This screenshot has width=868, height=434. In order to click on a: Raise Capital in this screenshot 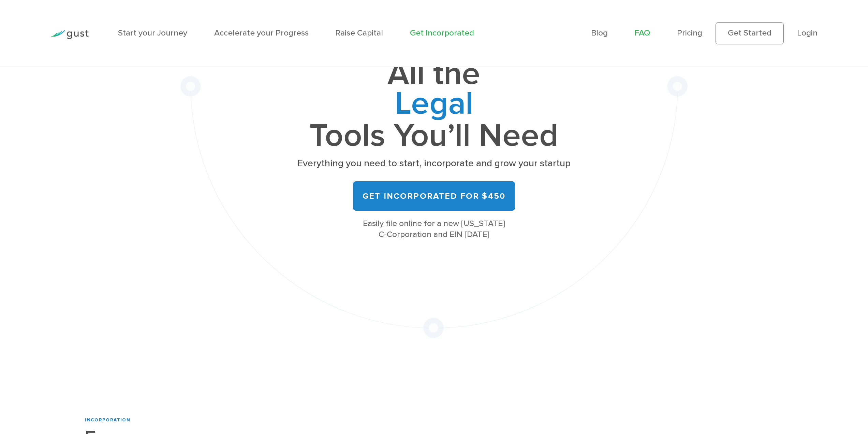, I will do `click(359, 33)`.